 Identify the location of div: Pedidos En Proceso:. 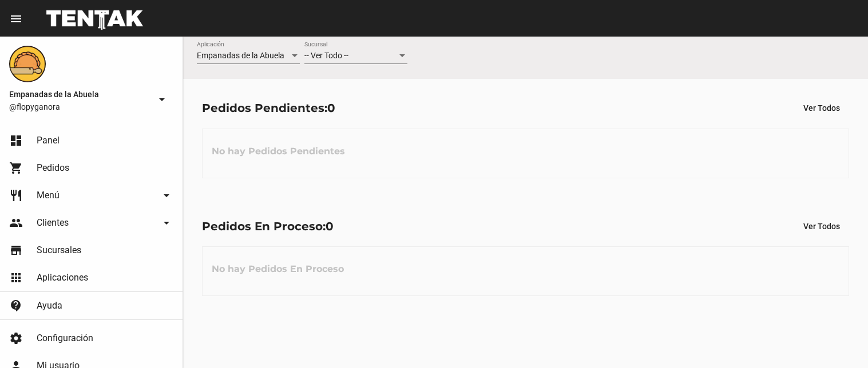
(268, 226).